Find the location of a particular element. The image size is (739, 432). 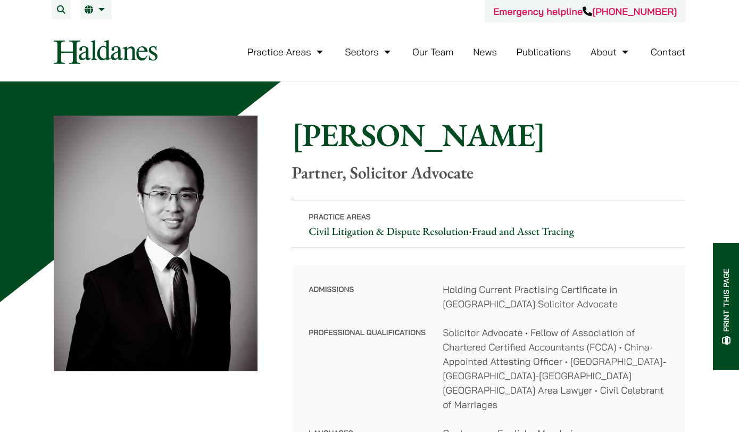

dt: Admissions is located at coordinates (367, 303).